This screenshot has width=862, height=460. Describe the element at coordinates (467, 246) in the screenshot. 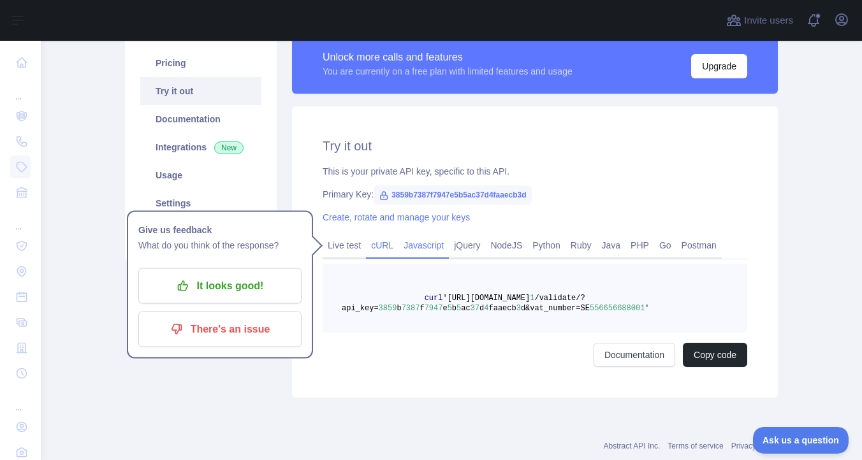

I see `a: jQuery` at that location.